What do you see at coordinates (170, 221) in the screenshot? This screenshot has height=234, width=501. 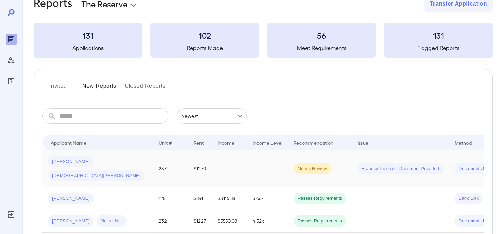 I see `td: 232` at bounding box center [170, 221].